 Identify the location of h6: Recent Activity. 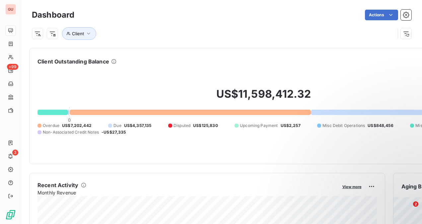
(58, 185).